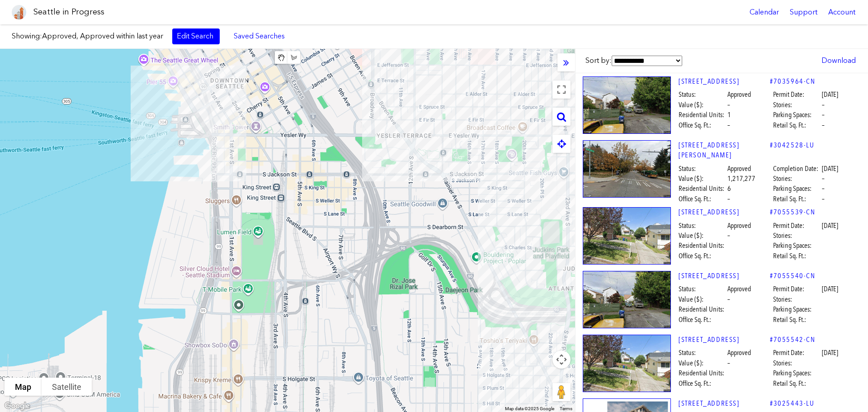 The width and height of the screenshot is (868, 412). I want to click on button: Stop drawing, so click(281, 57).